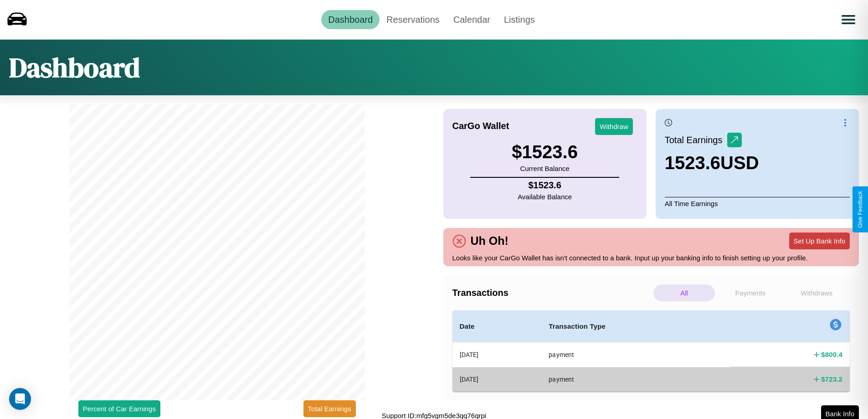 The width and height of the screenshot is (868, 419). I want to click on div: Give Feedback, so click(861, 209).